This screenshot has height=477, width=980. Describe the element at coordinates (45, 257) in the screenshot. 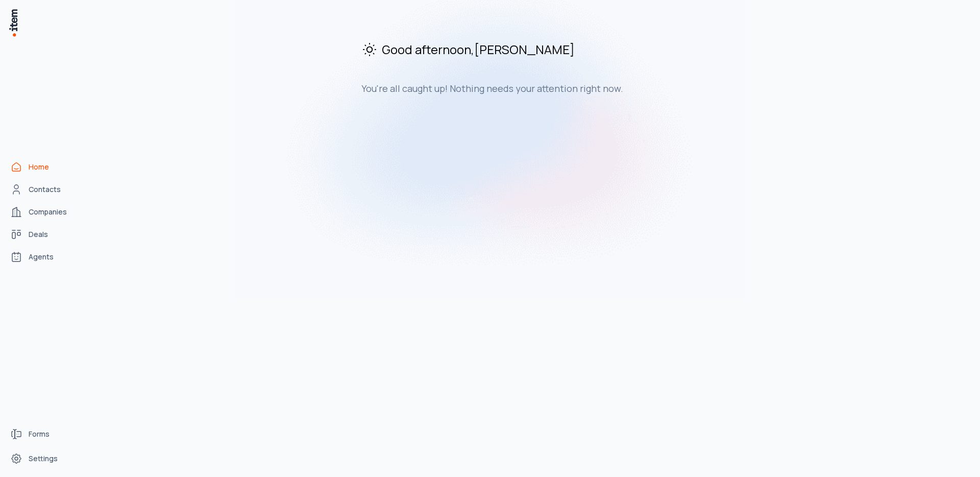

I see `a: Agents` at that location.